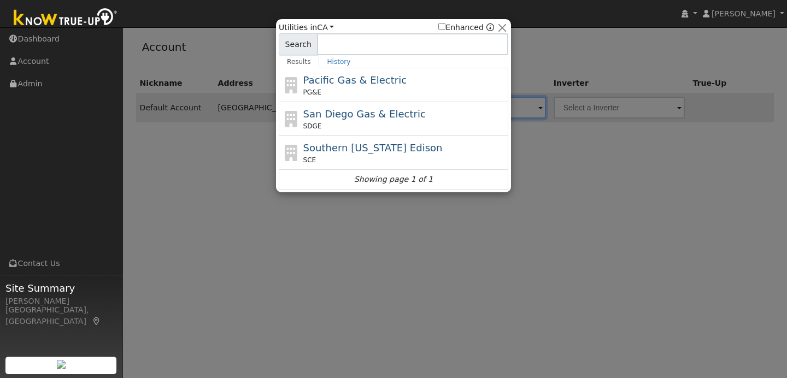 The height and width of the screenshot is (378, 787). What do you see at coordinates (66, 18) in the screenshot?
I see `img: Know True-Up` at bounding box center [66, 18].